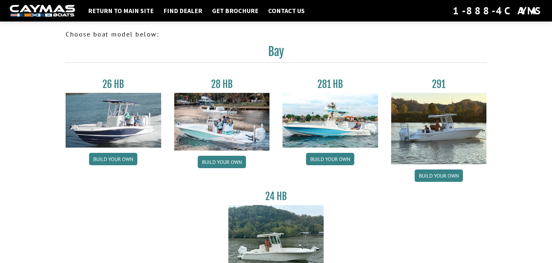 The height and width of the screenshot is (263, 552). Describe the element at coordinates (498, 11) in the screenshot. I see `div: 1-888-4CAYMAS` at that location.